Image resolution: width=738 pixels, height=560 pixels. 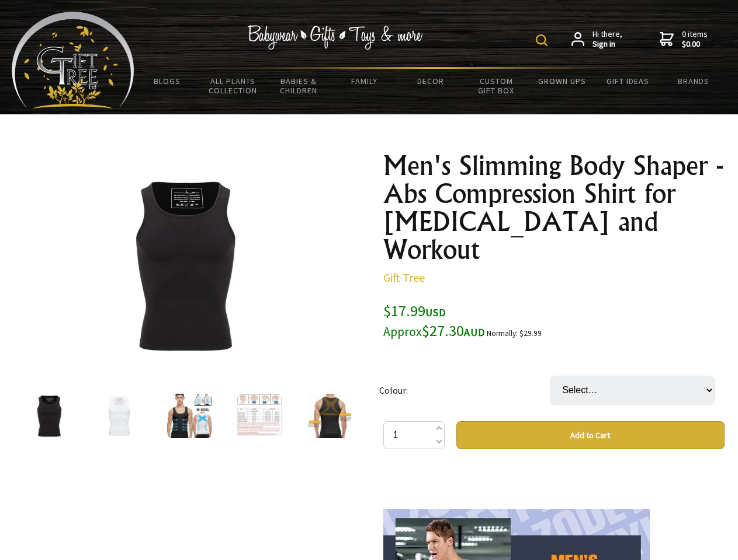 What do you see at coordinates (233, 85) in the screenshot?
I see `a: All Plants Collection` at bounding box center [233, 85].